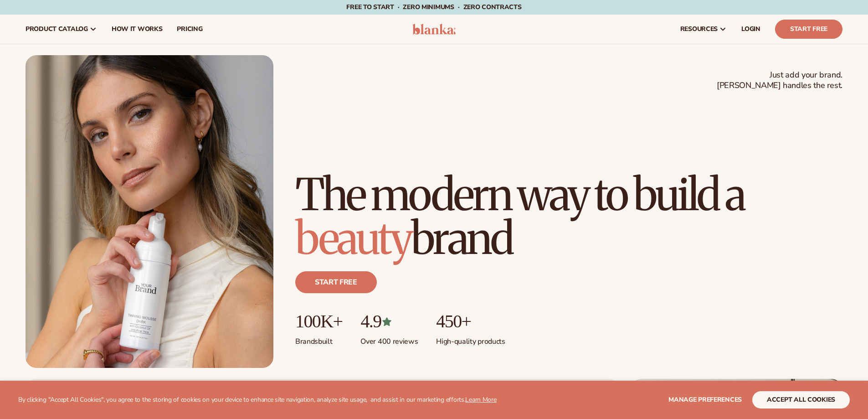  I want to click on p: 100K+, so click(319, 322).